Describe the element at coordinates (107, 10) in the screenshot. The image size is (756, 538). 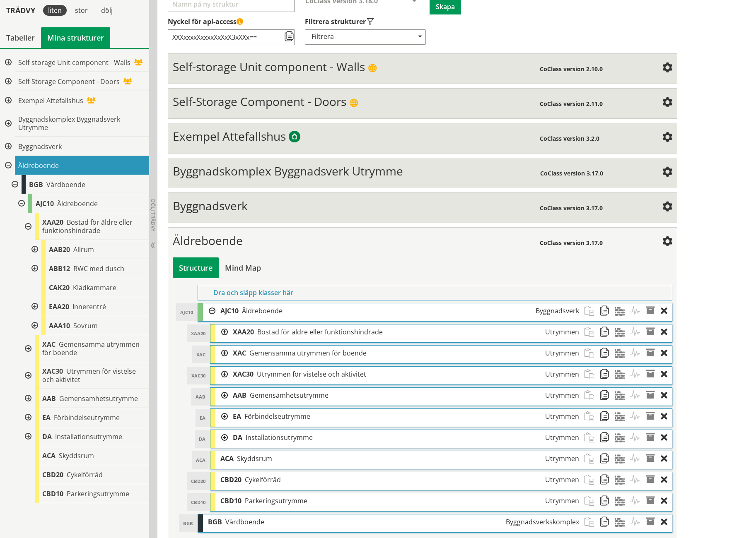
I see `div: dölj` at that location.